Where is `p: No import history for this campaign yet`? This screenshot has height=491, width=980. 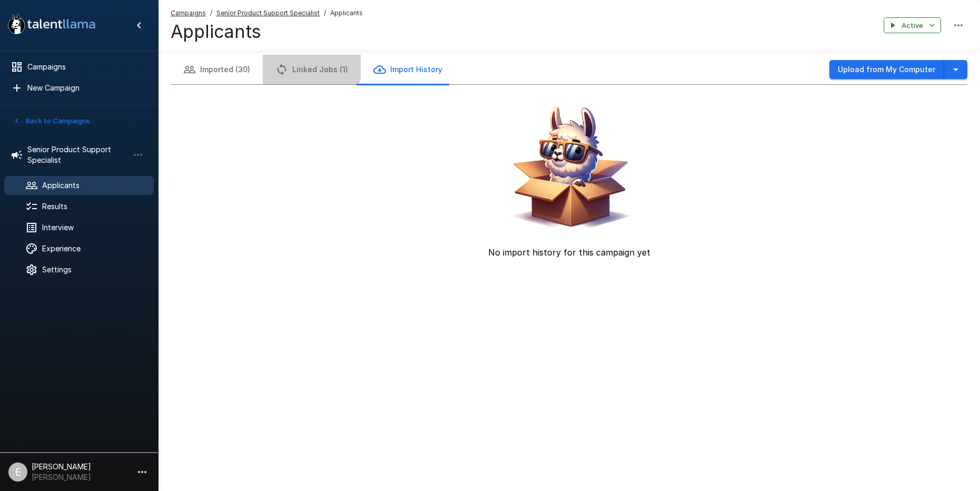
p: No import history for this campaign yet is located at coordinates (569, 252).